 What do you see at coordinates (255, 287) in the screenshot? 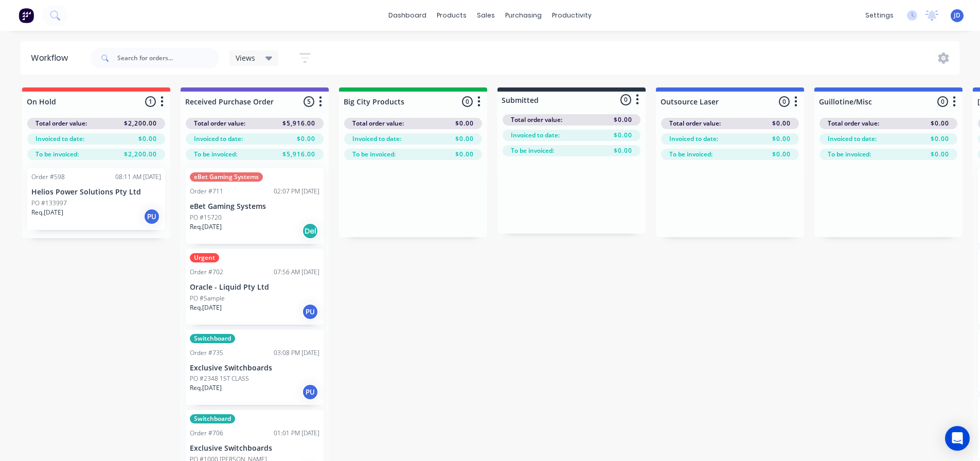
I see `p: Oracle - Liquid Pty Ltd` at bounding box center [255, 287].